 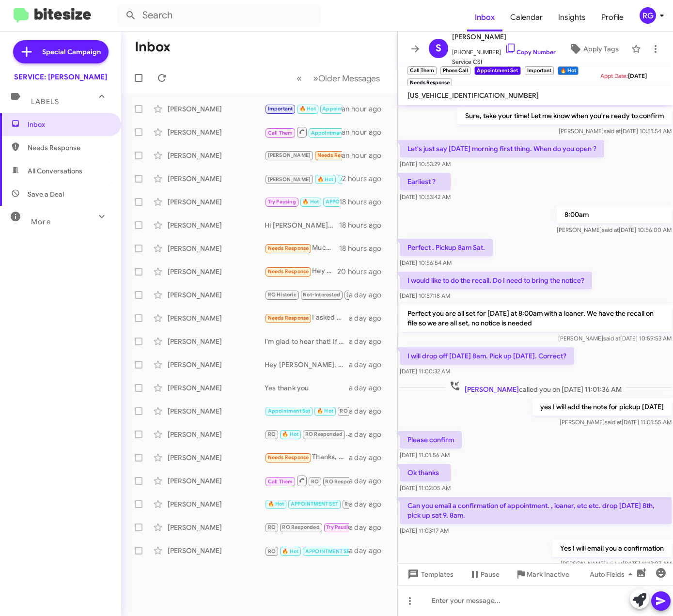 I want to click on span: Calendar, so click(x=526, y=18).